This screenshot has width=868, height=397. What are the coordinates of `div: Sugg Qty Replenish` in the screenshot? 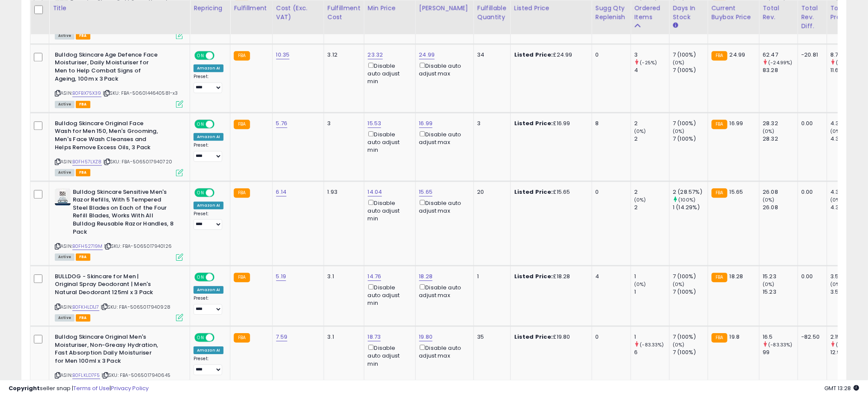 It's located at (611, 12).